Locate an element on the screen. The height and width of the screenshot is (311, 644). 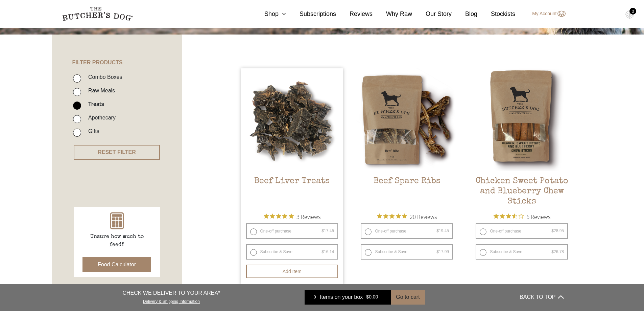
h2: Beef Spare Ribs is located at coordinates (407, 192).